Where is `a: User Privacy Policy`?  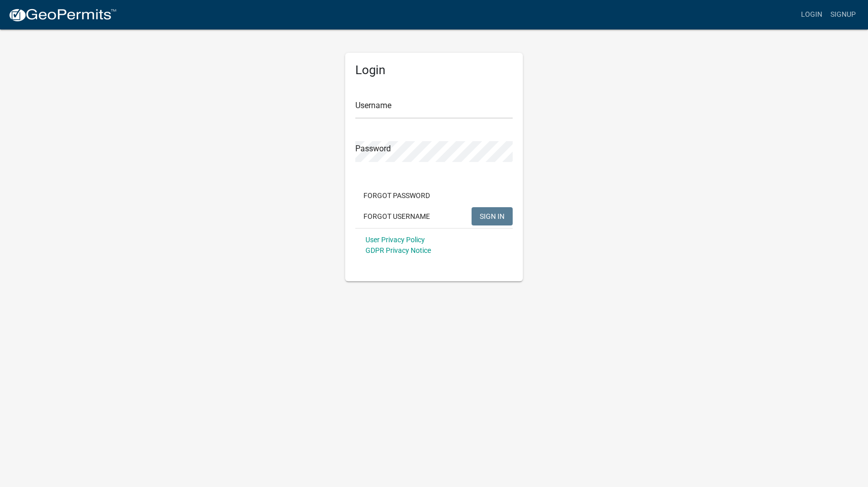 a: User Privacy Policy is located at coordinates (395, 240).